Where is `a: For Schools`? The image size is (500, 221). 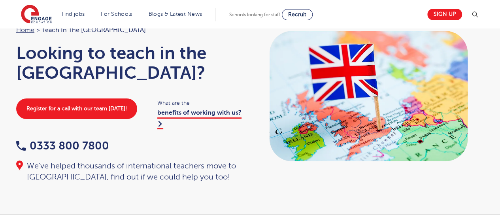 a: For Schools is located at coordinates (116, 14).